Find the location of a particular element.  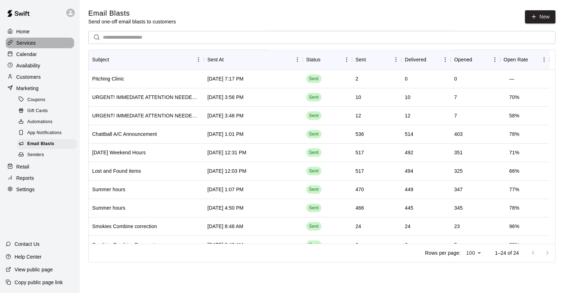

div: 10 is located at coordinates (408, 97).